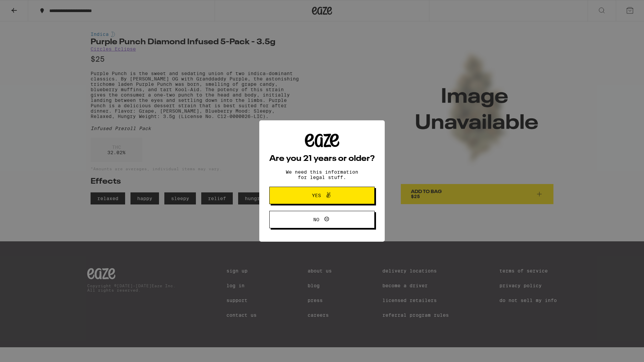  What do you see at coordinates (322, 159) in the screenshot?
I see `h2: Are you 21 years or older?` at bounding box center [322, 159].